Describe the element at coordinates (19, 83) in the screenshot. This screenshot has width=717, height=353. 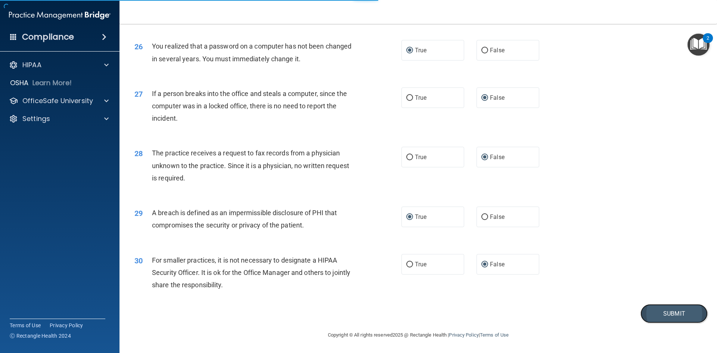
I see `p: OSHA` at that location.